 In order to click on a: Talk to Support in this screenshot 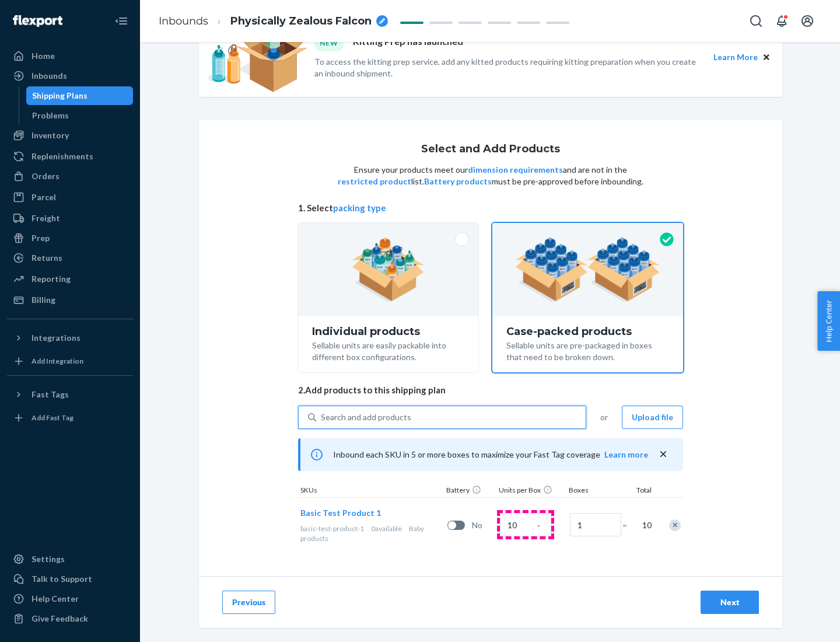, I will do `click(70, 579)`.